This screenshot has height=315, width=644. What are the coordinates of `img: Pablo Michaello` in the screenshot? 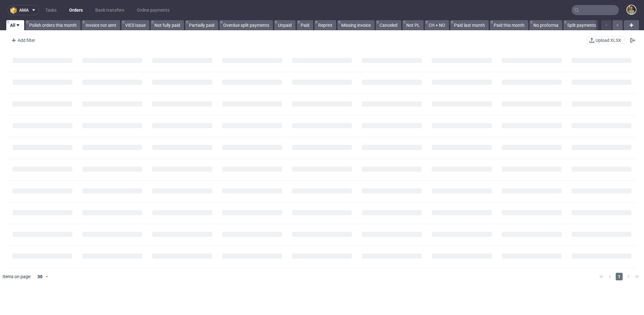 It's located at (631, 10).